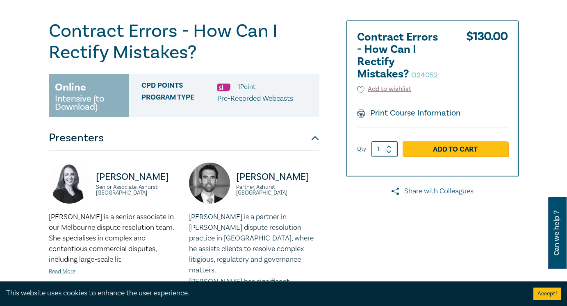 The height and width of the screenshot is (306, 567). Describe the element at coordinates (184, 42) in the screenshot. I see `h1: Contract Errors - How Can I Rectify Mistakes?` at that location.